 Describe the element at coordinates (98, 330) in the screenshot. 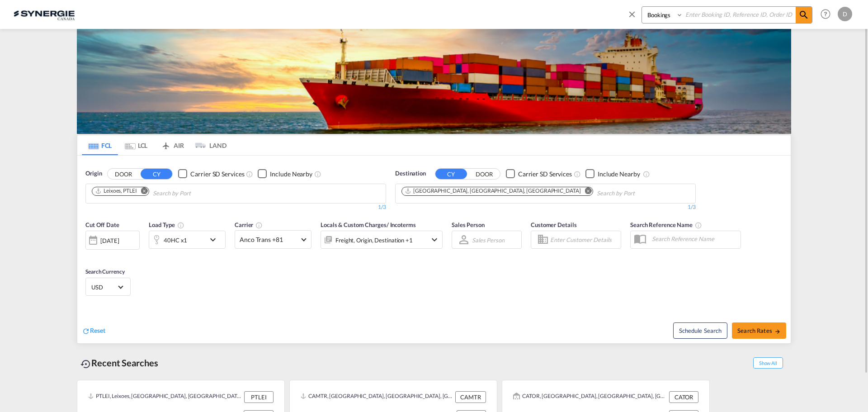

I see `span: Reset` at that location.